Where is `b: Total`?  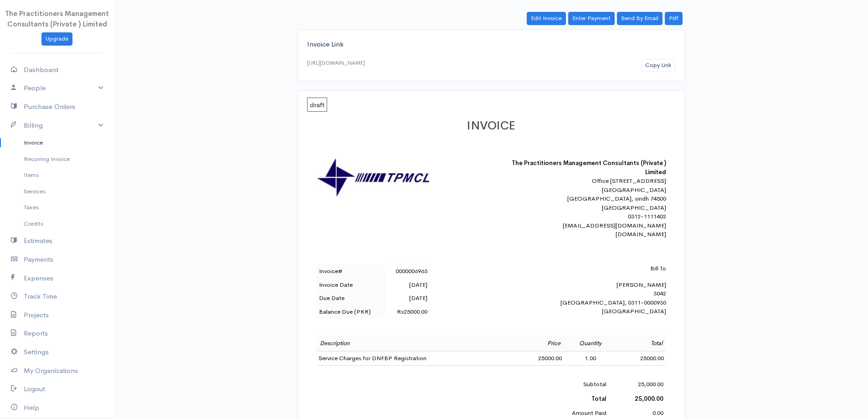 b: Total is located at coordinates (599, 398).